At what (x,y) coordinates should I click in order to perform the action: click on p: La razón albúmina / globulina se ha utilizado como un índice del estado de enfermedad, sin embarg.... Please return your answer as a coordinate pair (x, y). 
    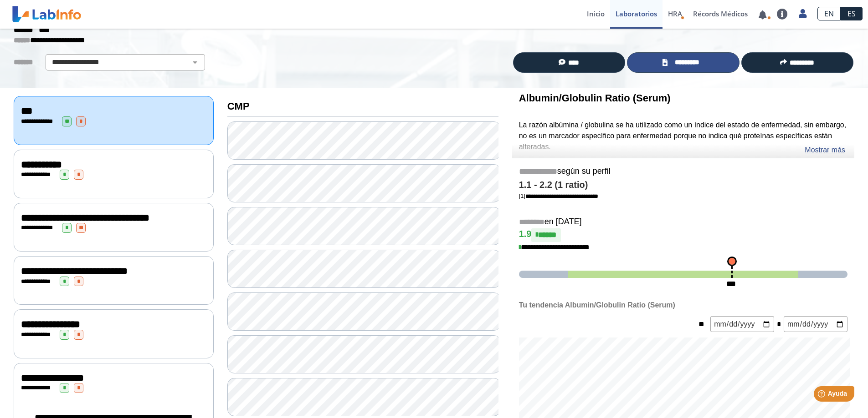
    Looking at the image, I should click on (683, 136).